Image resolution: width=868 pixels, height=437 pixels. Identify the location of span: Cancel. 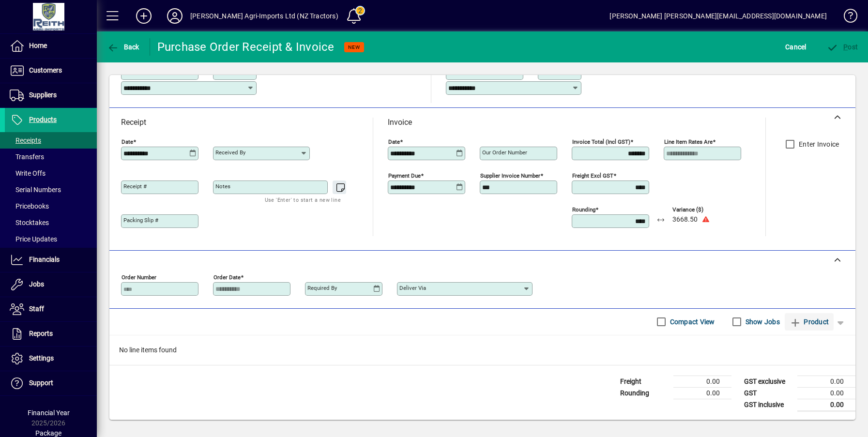
(796, 47).